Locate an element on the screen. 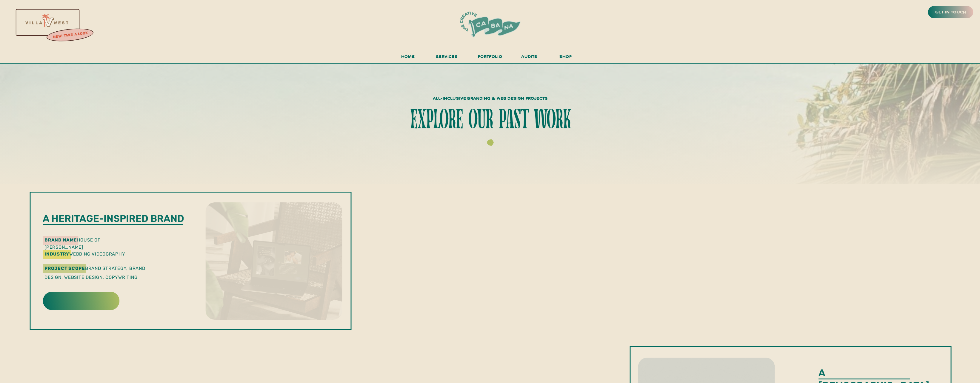 This screenshot has width=980, height=383. b: Project Scope is located at coordinates (64, 269).